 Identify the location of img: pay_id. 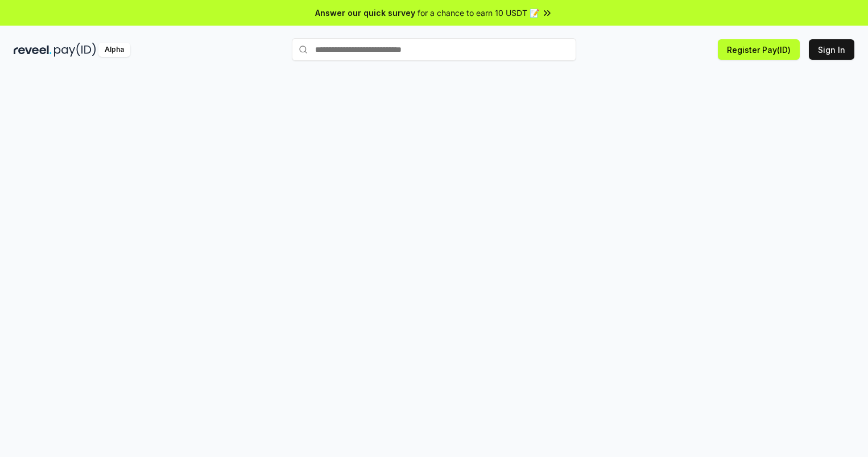
(75, 49).